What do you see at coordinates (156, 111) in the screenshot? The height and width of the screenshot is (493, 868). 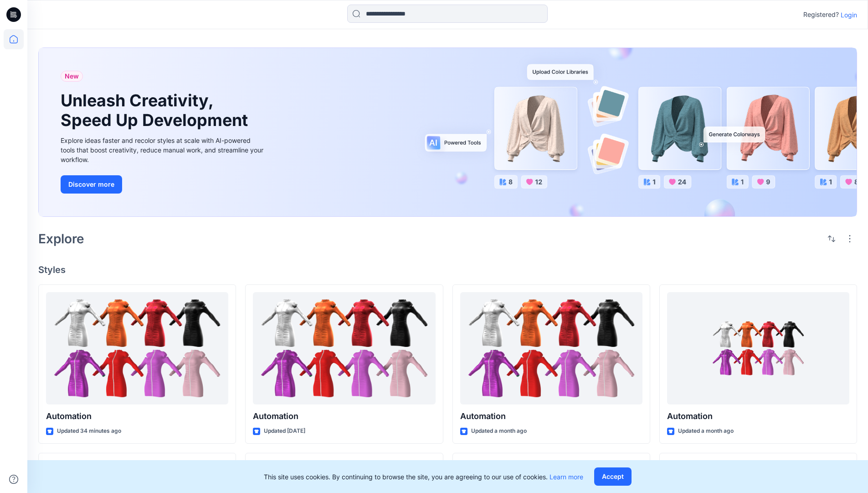 I see `h1: Unleash Creativity, Speed Up Development` at bounding box center [156, 111].